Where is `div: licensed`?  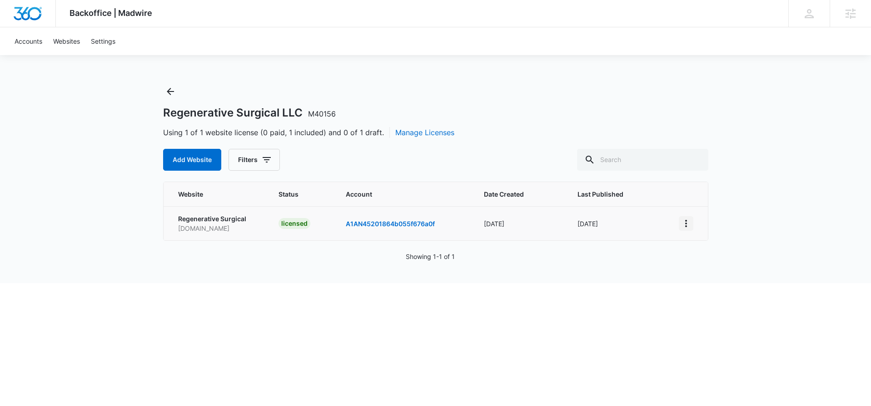
div: licensed is located at coordinates (295, 223).